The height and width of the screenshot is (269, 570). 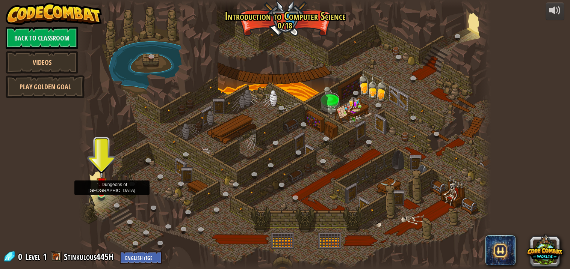 I want to click on span: Level, so click(x=33, y=257).